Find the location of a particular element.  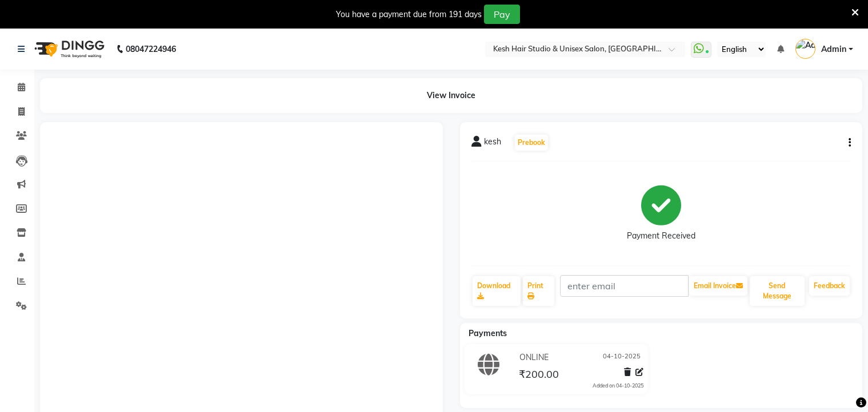

button: Email Invoice is located at coordinates (718, 286).